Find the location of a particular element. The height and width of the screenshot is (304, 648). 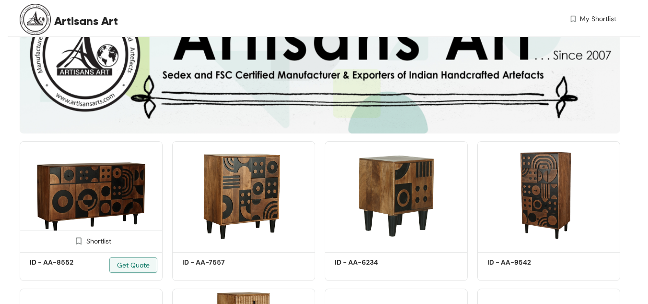

h5: ID - AA-7557 is located at coordinates (223, 262).